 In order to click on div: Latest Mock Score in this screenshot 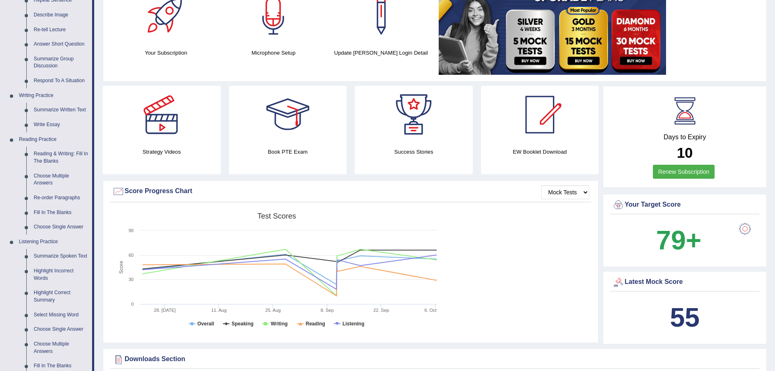, I will do `click(684, 282)`.